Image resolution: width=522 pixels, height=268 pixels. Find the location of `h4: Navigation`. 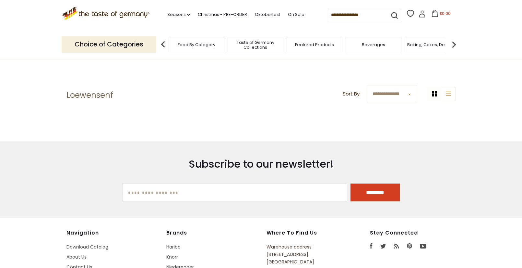

h4: Navigation is located at coordinates (113, 233).